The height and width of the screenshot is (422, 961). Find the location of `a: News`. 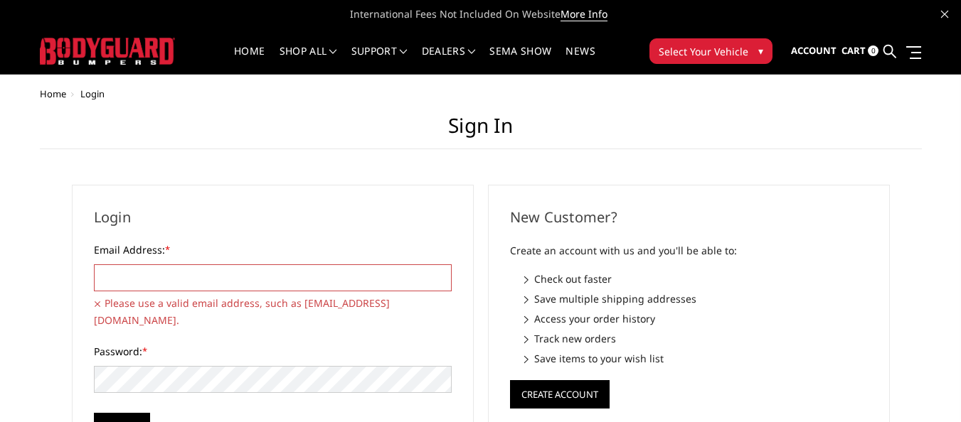

a: News is located at coordinates (580, 60).